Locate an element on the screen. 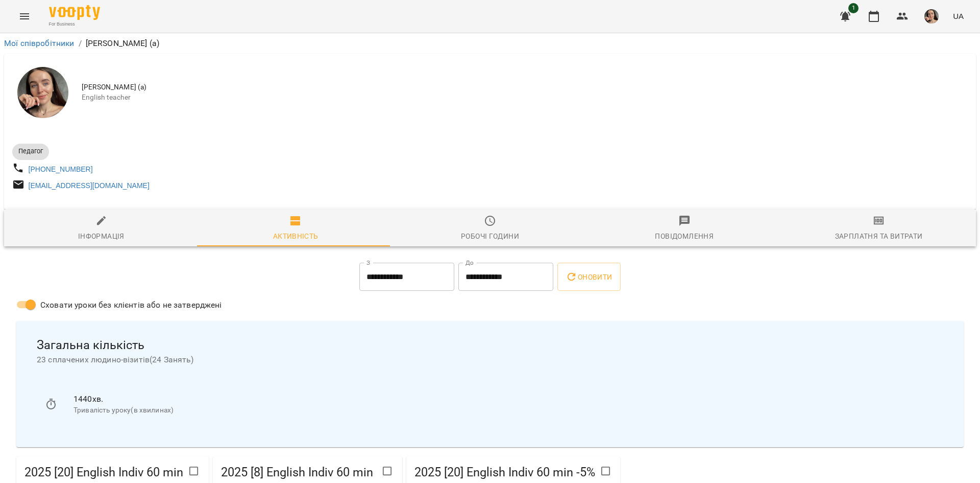  div: Інформація is located at coordinates (101, 236).